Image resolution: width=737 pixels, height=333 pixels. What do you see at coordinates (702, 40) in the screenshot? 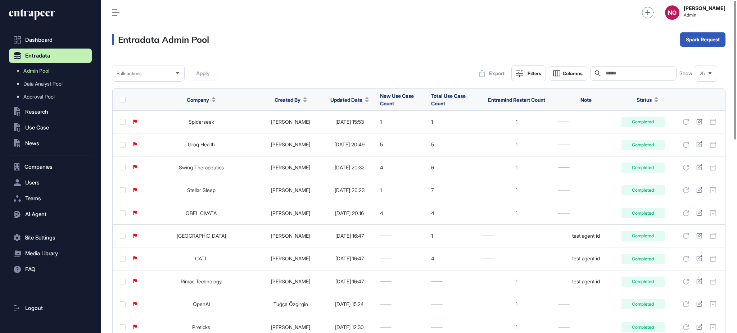
I see `button: Spark Request` at bounding box center [702, 40].